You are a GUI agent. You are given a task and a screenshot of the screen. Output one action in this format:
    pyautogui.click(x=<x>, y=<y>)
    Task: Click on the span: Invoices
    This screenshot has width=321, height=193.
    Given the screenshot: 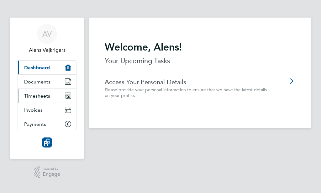 What is the action you would take?
    pyautogui.click(x=33, y=110)
    